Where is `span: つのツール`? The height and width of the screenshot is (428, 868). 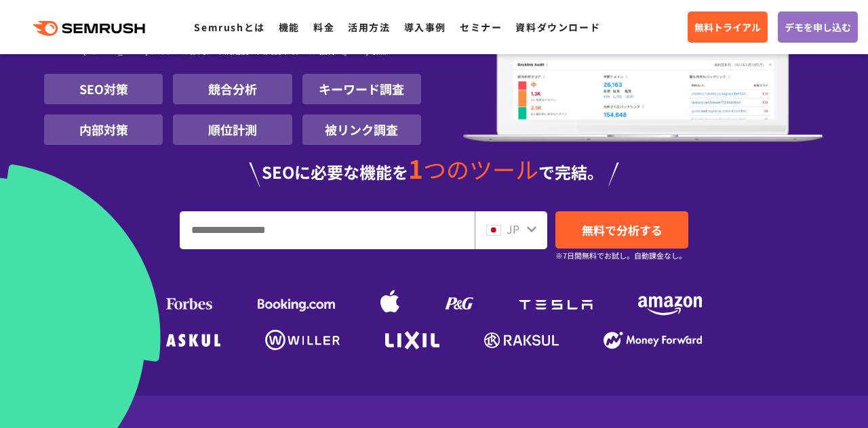 span: つのツール is located at coordinates (481, 169).